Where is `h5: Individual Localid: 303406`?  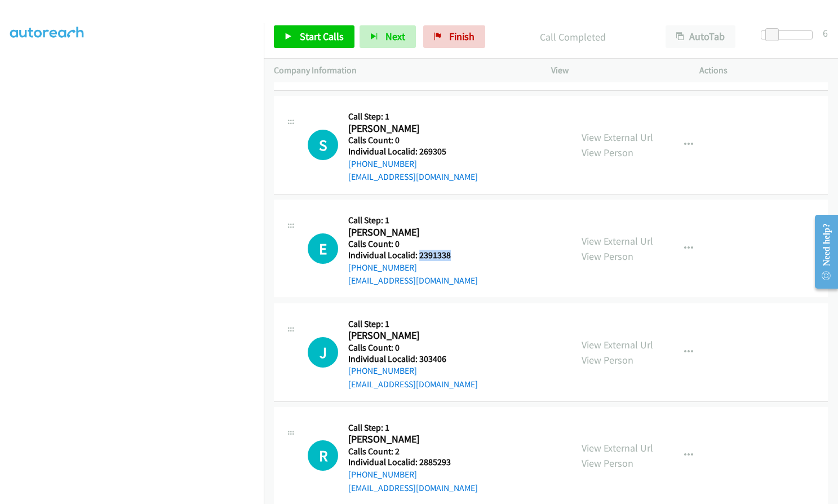
h5: Individual Localid: 303406 is located at coordinates (413, 359).